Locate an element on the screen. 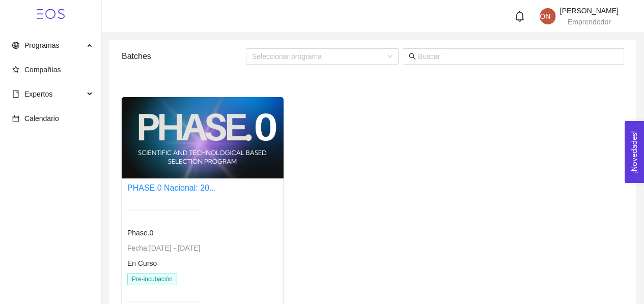 Image resolution: width=644 pixels, height=304 pixels. span: Pre-incubación is located at coordinates (152, 279).